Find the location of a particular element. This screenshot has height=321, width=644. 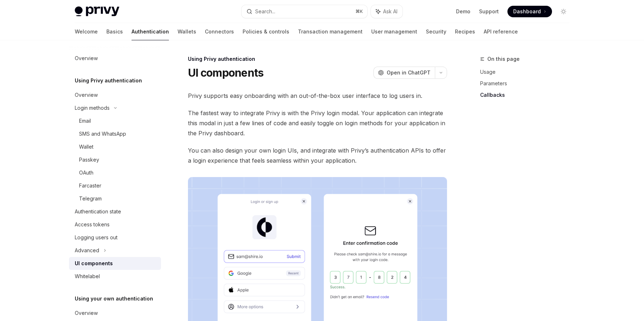

div: Wallet is located at coordinates (86, 147).